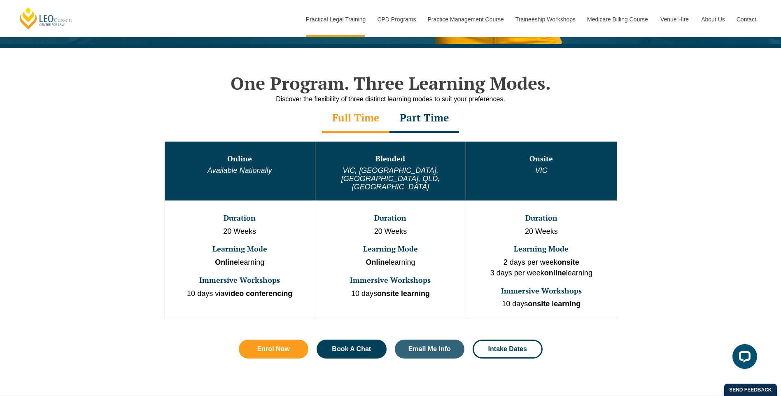 Image resolution: width=781 pixels, height=396 pixels. What do you see at coordinates (618, 19) in the screenshot?
I see `a: Medicare Billing Course` at bounding box center [618, 19].